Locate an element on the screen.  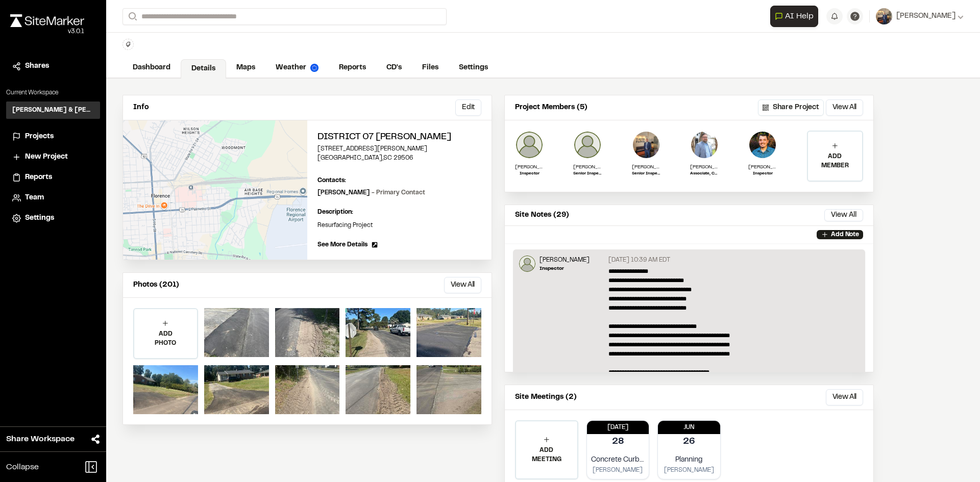
button: Open AI Assistant is located at coordinates (794, 16).